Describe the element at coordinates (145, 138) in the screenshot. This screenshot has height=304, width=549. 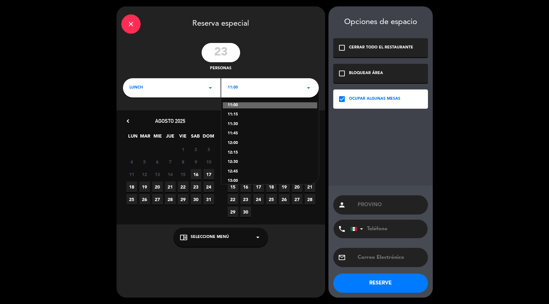
I see `span: MAR` at that location.